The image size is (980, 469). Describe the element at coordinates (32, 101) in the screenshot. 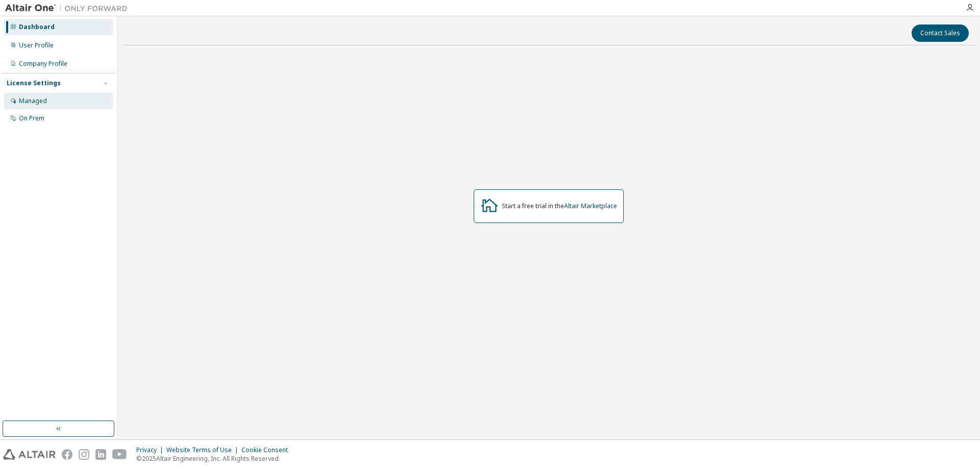

I see `div: Managed` at that location.